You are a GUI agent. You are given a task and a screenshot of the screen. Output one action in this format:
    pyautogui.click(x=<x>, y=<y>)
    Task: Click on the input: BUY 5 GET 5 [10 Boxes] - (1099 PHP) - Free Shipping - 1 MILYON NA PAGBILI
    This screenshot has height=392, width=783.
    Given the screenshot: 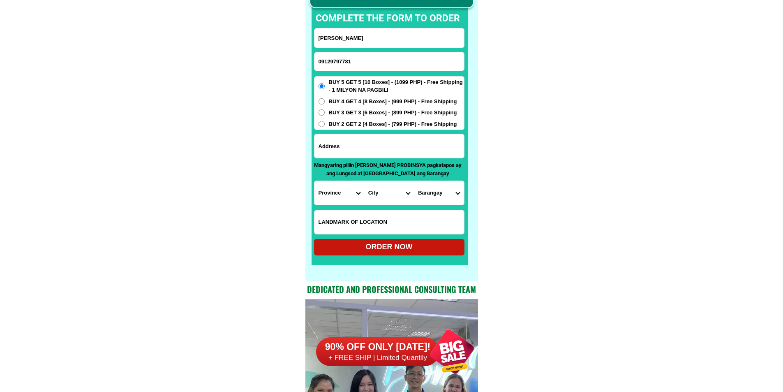 What is the action you would take?
    pyautogui.click(x=322, y=86)
    